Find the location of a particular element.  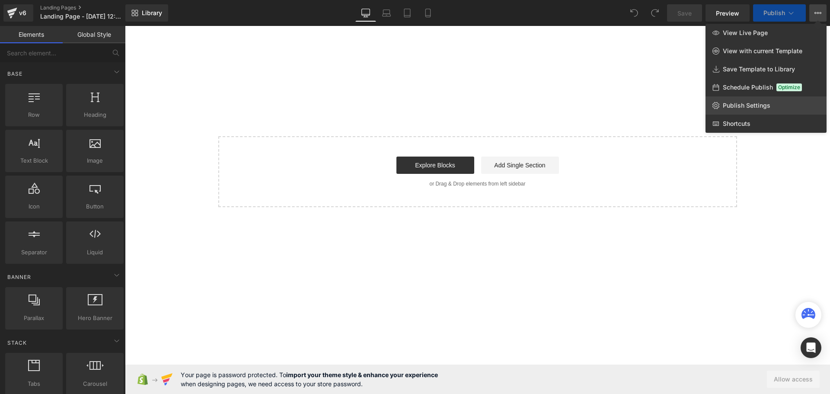

span: Stack is located at coordinates (17, 342).